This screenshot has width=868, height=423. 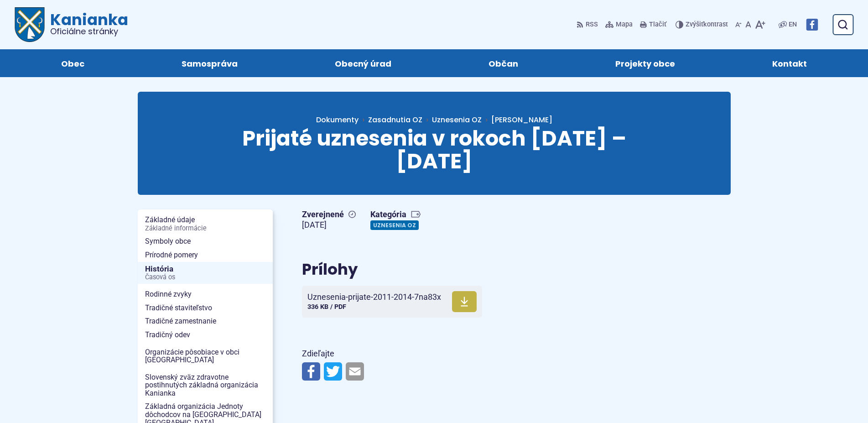 I want to click on a: EN, so click(x=792, y=24).